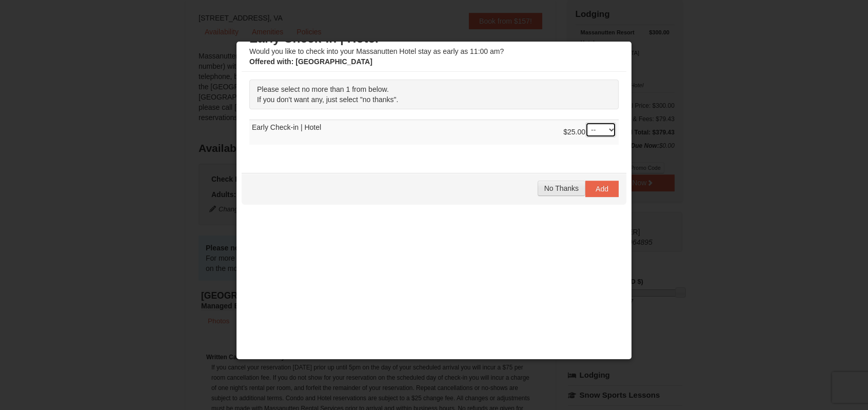 This screenshot has height=410, width=868. I want to click on td: Early Check-in | Hotel, so click(434, 132).